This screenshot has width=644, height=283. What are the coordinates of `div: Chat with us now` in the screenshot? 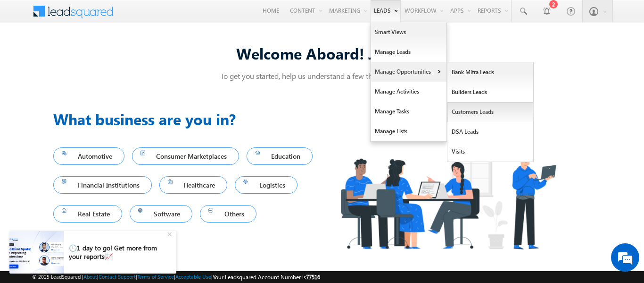 It's located at (104, 56).